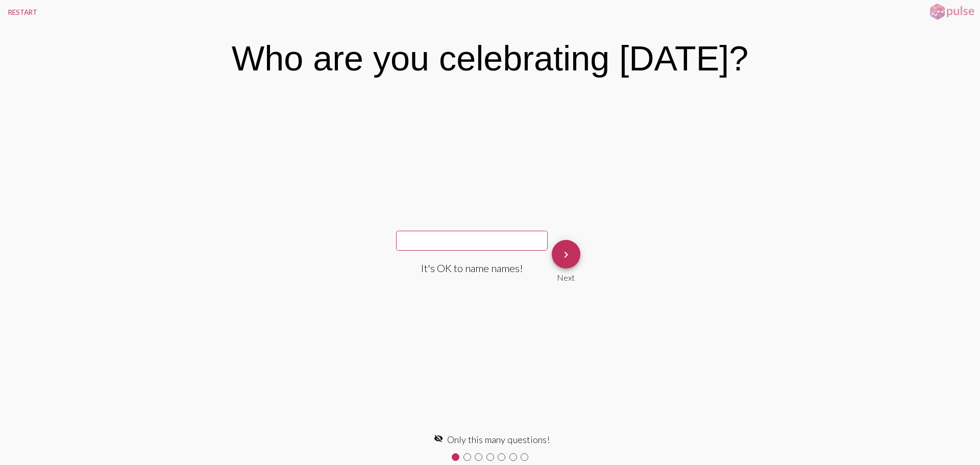 The width and height of the screenshot is (980, 465). I want to click on div: Next, so click(566, 275).